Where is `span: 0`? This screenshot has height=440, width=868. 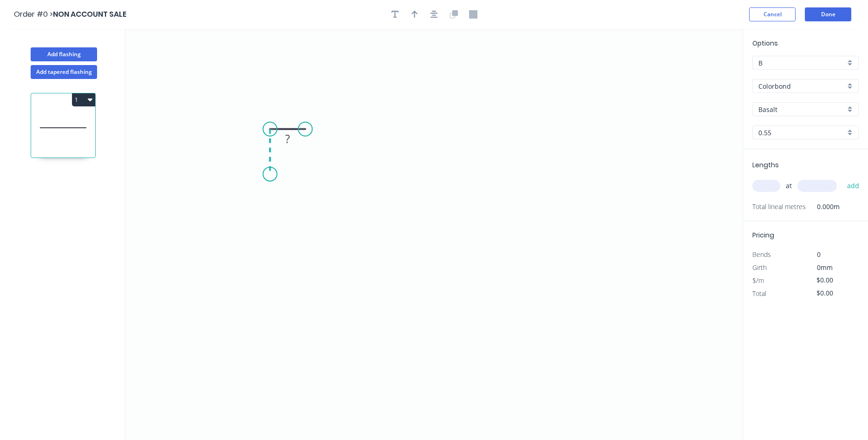 span: 0 is located at coordinates (819, 254).